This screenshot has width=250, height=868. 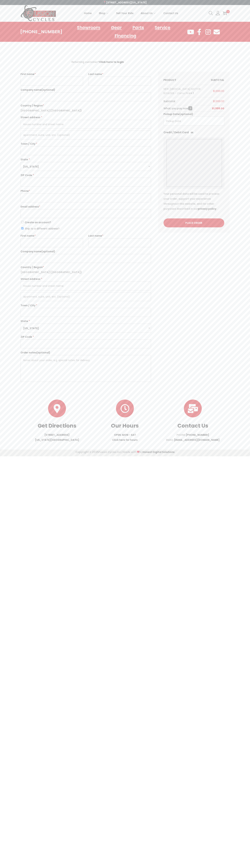 I want to click on span: Create an account?, so click(x=38, y=223).